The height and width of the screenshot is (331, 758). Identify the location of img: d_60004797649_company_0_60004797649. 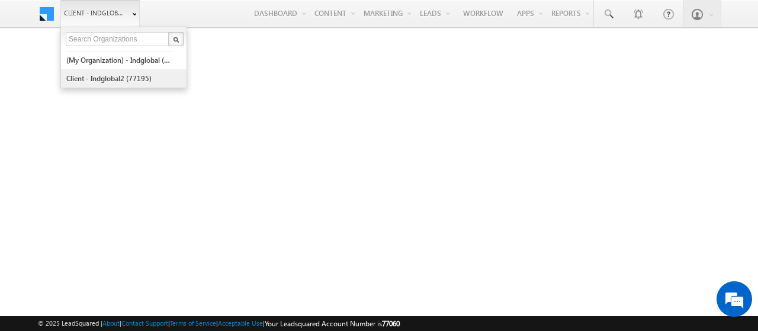
(35, 70).